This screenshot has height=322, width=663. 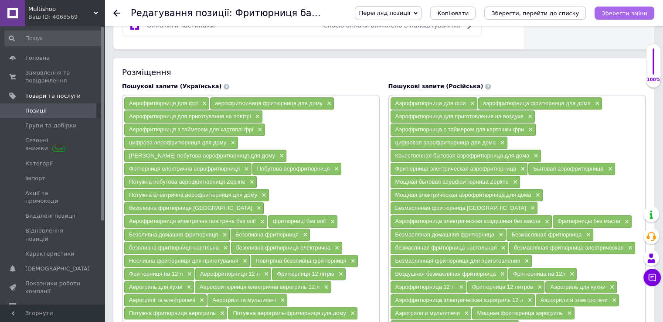 What do you see at coordinates (191, 129) in the screenshot?
I see `span: Аерофритюрниця з таймером для картоплі фрі` at bounding box center [191, 129].